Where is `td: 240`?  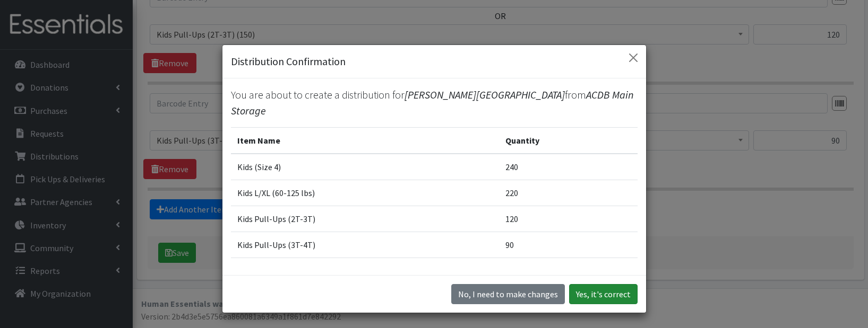
td: 240 is located at coordinates (568, 167).